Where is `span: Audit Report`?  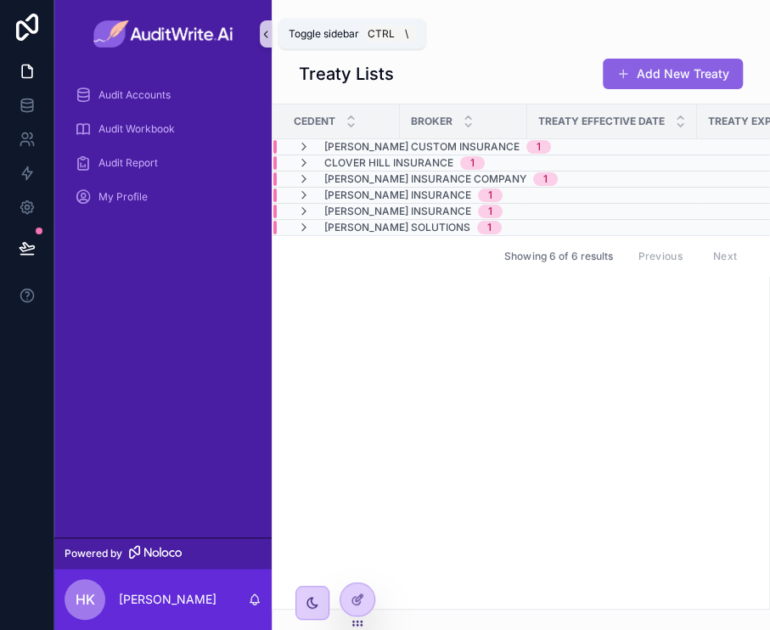
span: Audit Report is located at coordinates (128, 163).